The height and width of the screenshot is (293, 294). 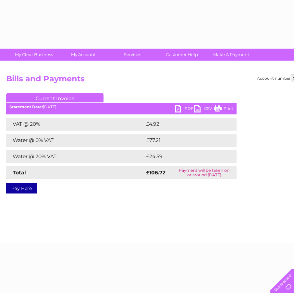 I want to click on strong: Total, so click(x=19, y=173).